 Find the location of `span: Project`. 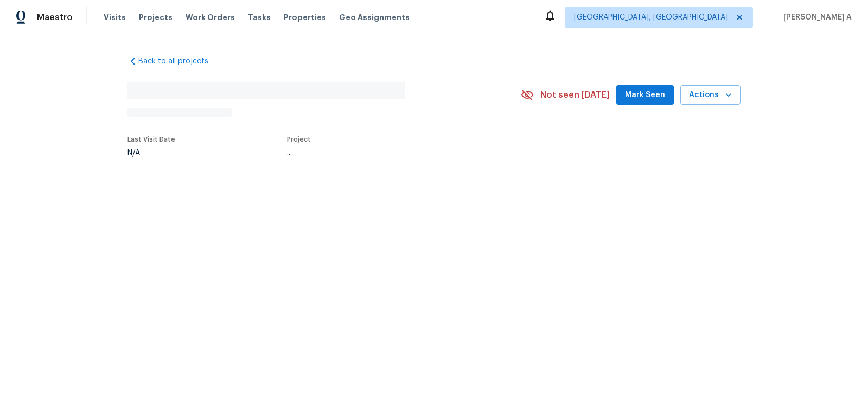

span: Project is located at coordinates (299, 140).